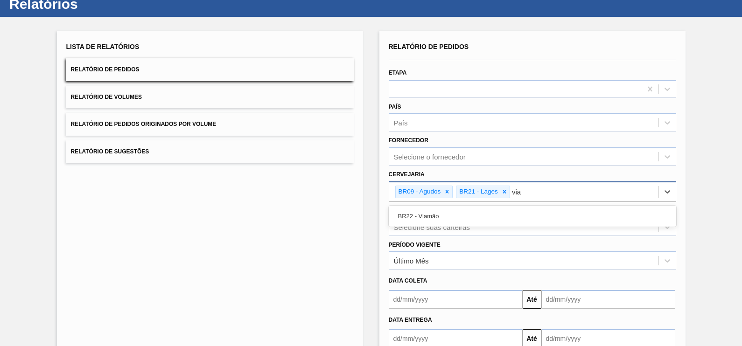 This screenshot has height=346, width=742. I want to click on div: País, so click(401, 123).